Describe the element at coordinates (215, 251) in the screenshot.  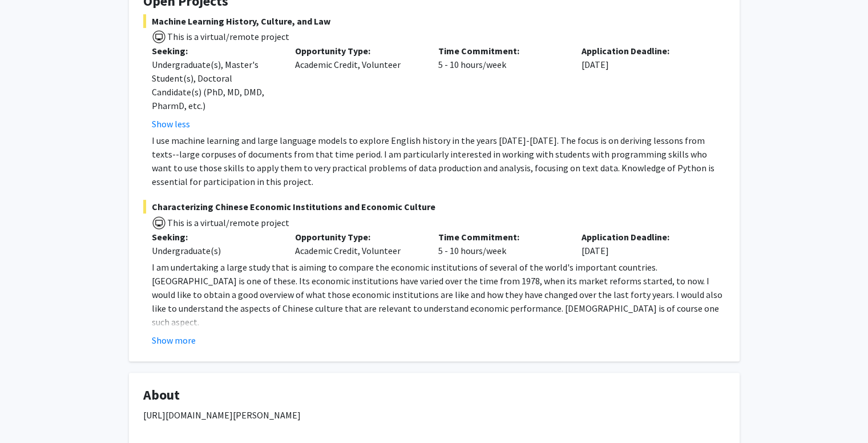
I see `div: Undergraduate(s)` at that location.